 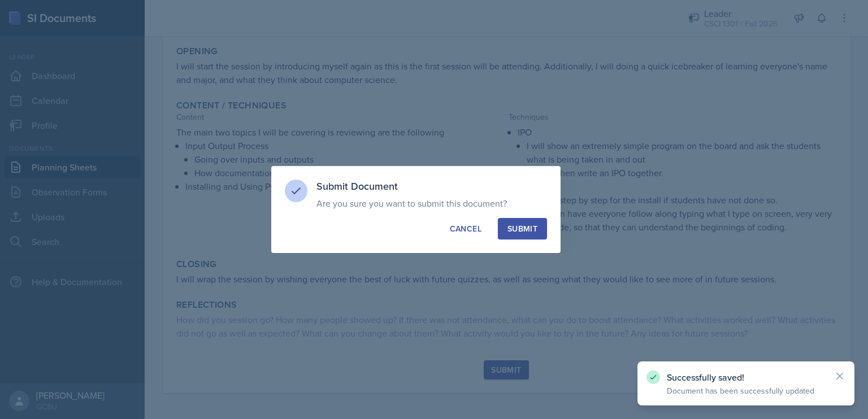 I want to click on p: Document has been successfully updated, so click(x=746, y=391).